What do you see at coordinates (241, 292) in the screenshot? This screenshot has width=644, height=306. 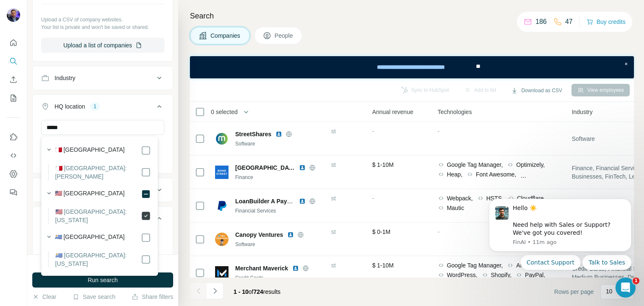 I see `span: 1 - 10` at bounding box center [241, 292].